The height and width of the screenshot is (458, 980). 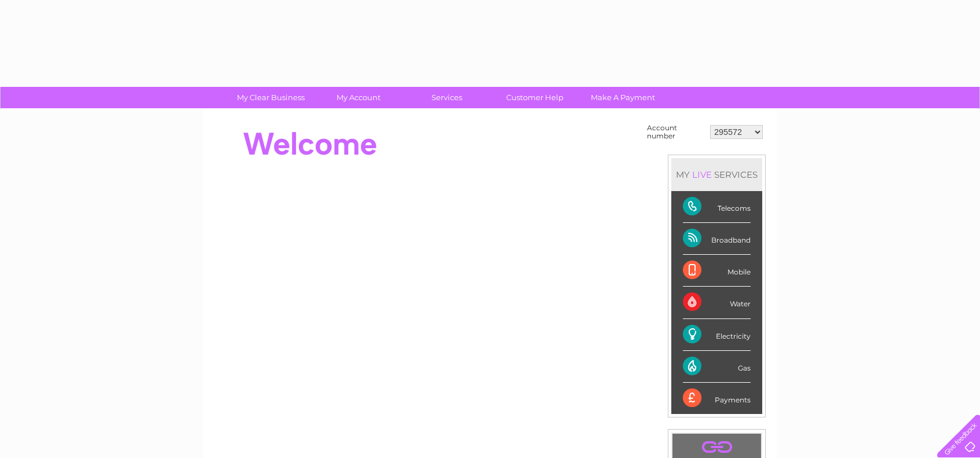 What do you see at coordinates (716, 399) in the screenshot?
I see `div: Payments` at bounding box center [716, 399].